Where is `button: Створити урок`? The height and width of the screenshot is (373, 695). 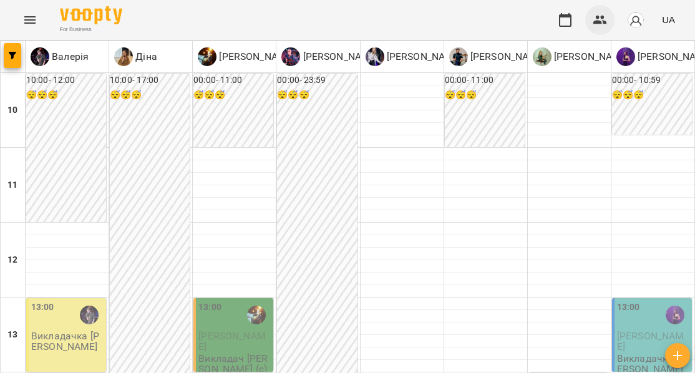 button: Створити урок is located at coordinates (677, 356).